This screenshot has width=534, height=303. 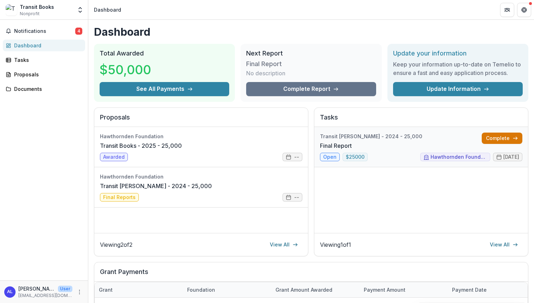 I want to click on h3: Keep your information up-to-date on Temelio to ensure a fast and easy application process., so click(x=458, y=69).